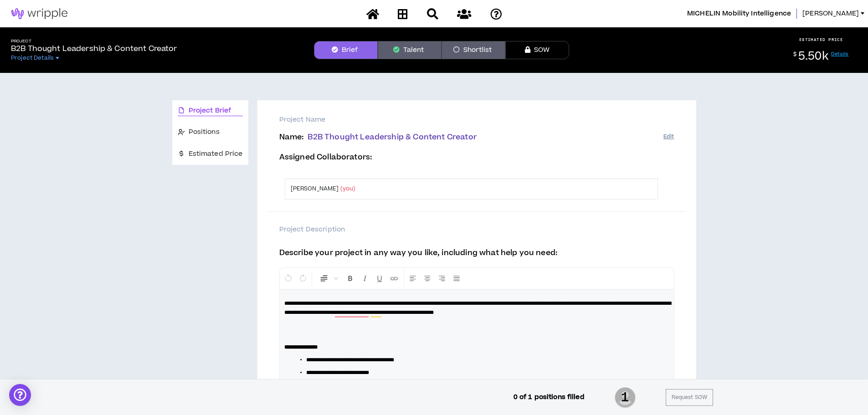 This screenshot has height=415, width=868. Describe the element at coordinates (413, 278) in the screenshot. I see `button: Left Align` at that location.